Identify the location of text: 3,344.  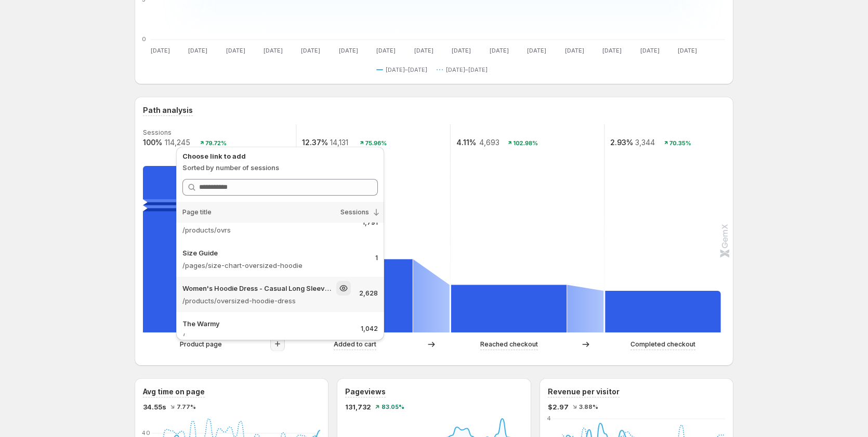
(645, 142).